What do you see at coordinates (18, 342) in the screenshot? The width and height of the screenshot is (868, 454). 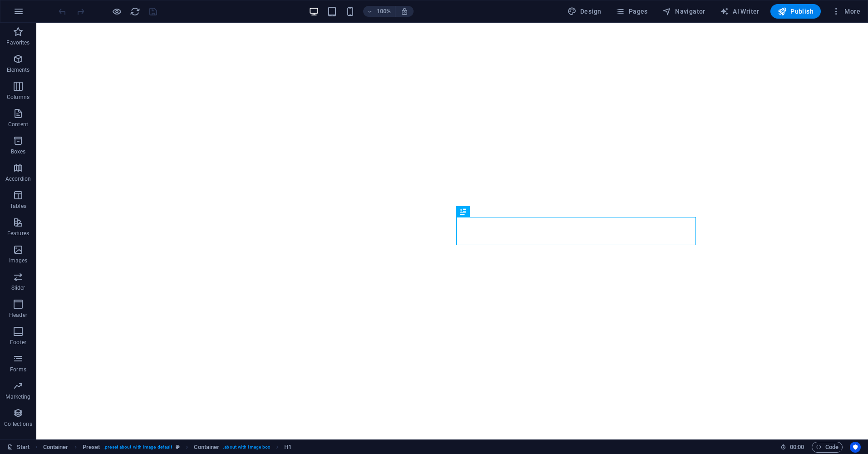 I see `p: Footer` at bounding box center [18, 342].